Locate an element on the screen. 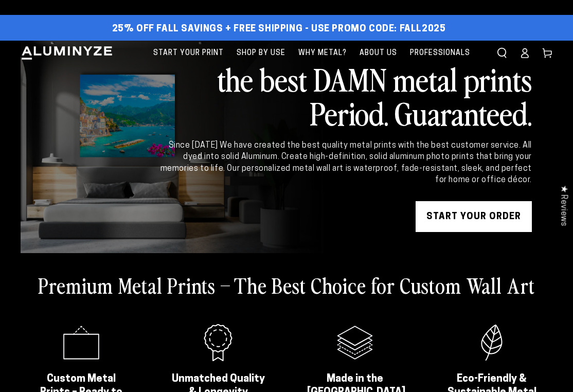  span: About Us is located at coordinates (378, 53).